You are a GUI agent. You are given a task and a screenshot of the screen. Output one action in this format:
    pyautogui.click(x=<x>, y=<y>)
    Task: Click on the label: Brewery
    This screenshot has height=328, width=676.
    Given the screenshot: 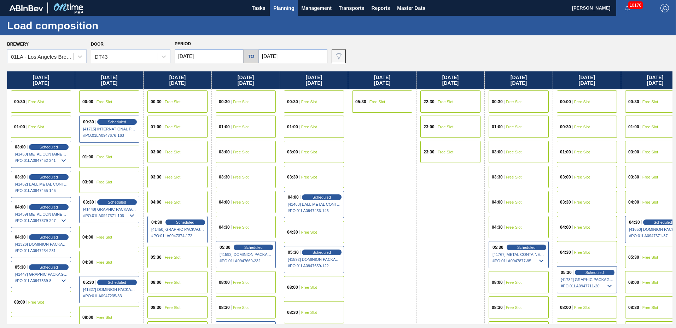 What is the action you would take?
    pyautogui.click(x=18, y=44)
    